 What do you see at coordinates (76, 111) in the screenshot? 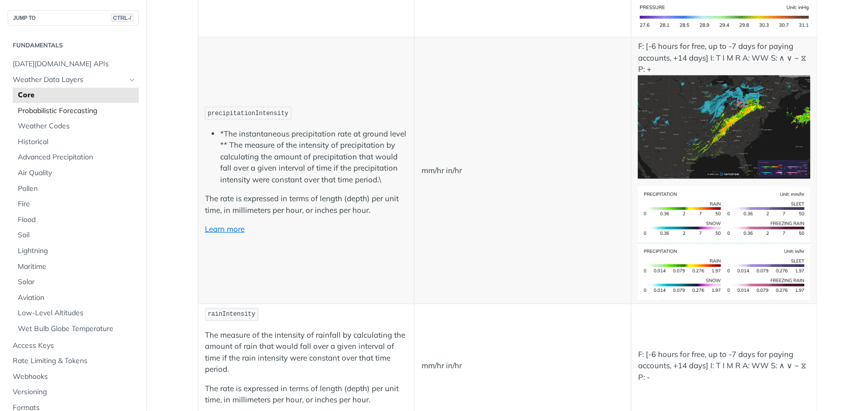
I see `a: Probabilistic Forecasting` at bounding box center [76, 111].